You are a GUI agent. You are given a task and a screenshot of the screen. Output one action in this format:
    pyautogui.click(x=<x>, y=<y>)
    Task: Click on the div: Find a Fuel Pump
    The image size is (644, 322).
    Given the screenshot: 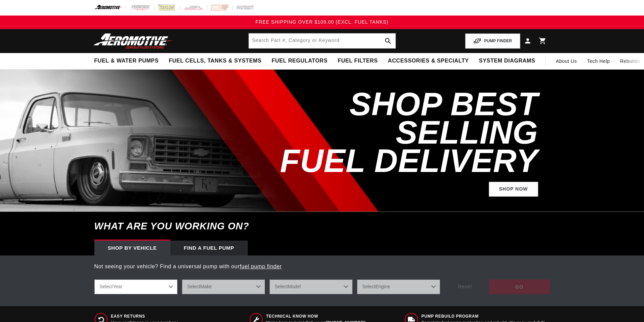 What is the action you would take?
    pyautogui.click(x=209, y=248)
    